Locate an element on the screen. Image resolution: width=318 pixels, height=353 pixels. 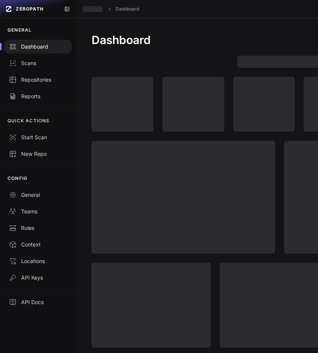
div: Start Scan is located at coordinates (38, 137).